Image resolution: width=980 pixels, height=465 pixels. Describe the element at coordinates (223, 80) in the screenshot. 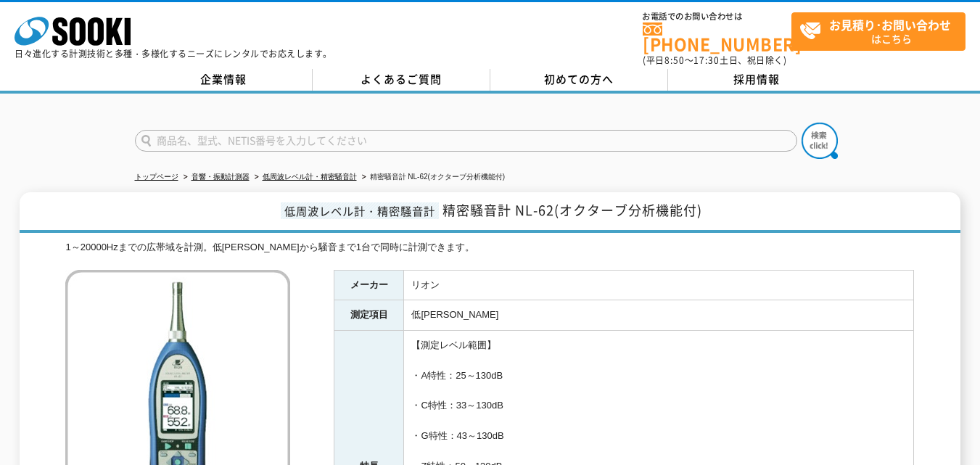

I see `a: 企業情報` at that location.